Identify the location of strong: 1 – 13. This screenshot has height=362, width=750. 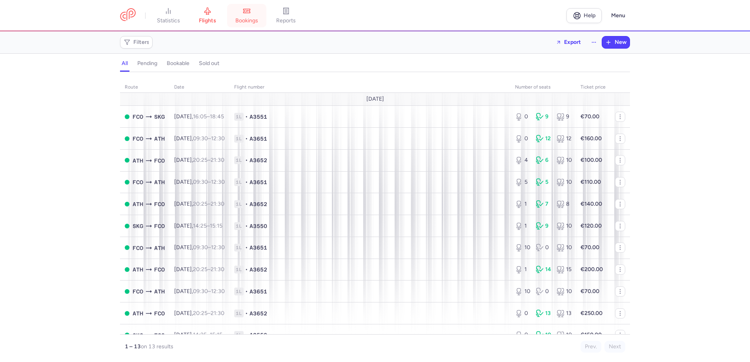
(133, 347).